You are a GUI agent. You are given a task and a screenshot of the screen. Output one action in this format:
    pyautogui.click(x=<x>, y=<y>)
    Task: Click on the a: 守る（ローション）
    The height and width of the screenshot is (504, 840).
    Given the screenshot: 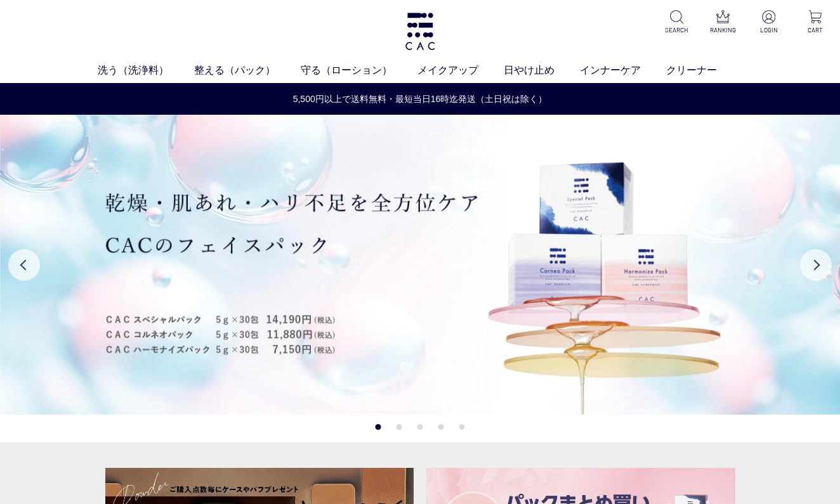 What is the action you would take?
    pyautogui.click(x=359, y=70)
    